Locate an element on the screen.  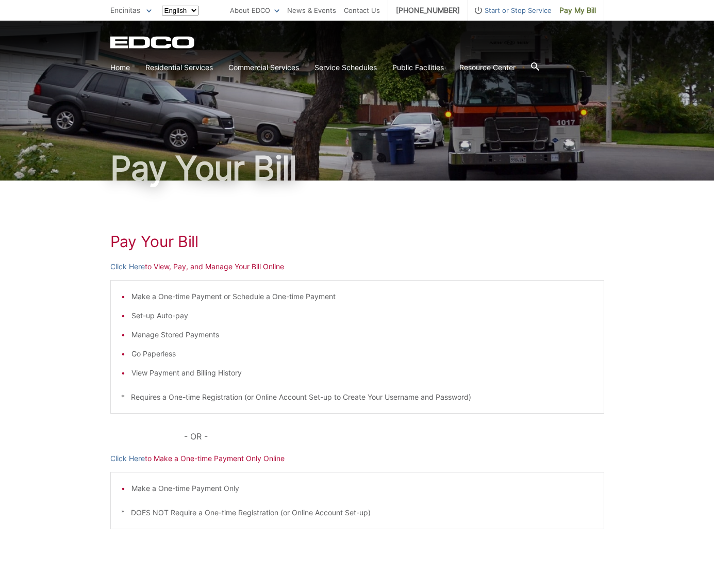
a: About EDCO is located at coordinates (255, 10).